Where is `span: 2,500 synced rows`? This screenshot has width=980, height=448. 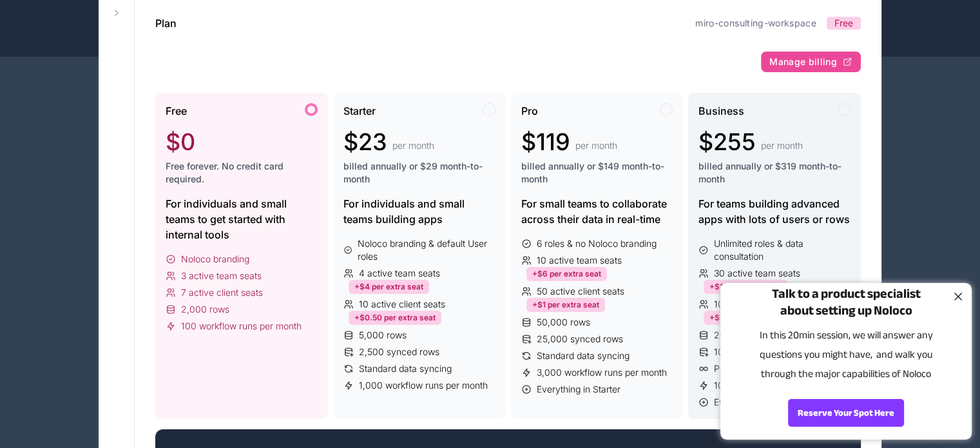
span: 2,500 synced rows is located at coordinates (399, 352).